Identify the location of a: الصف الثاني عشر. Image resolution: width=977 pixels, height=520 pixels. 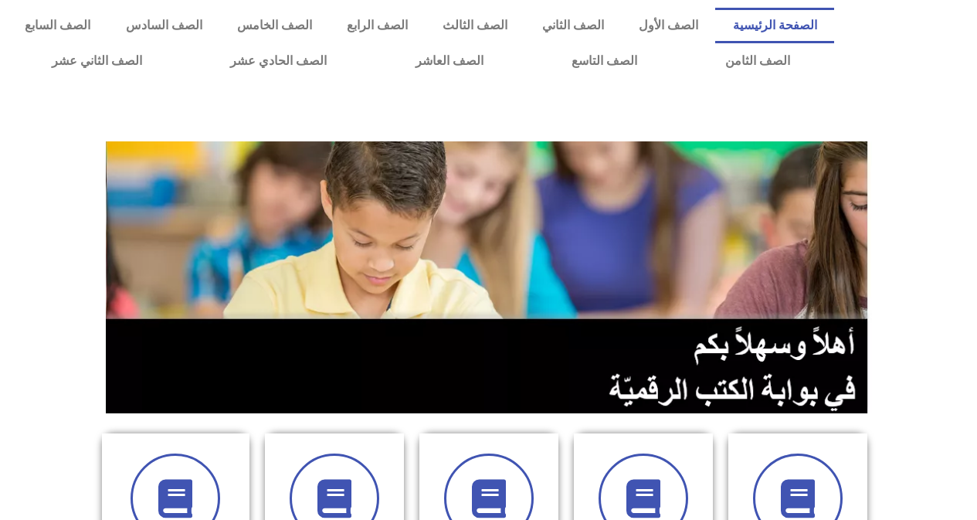
(97, 61).